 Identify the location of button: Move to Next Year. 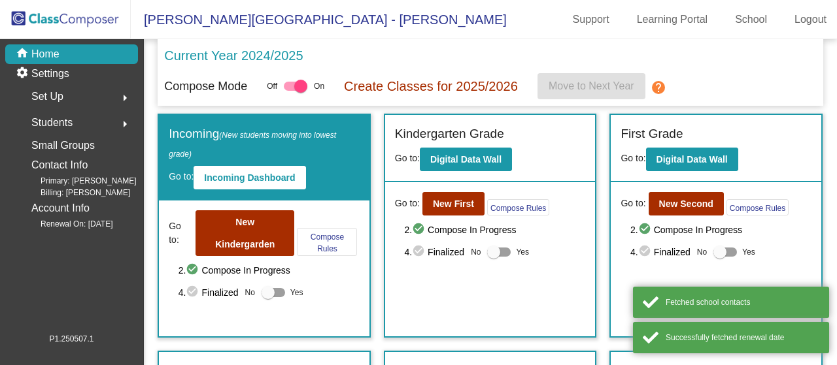
(591, 86).